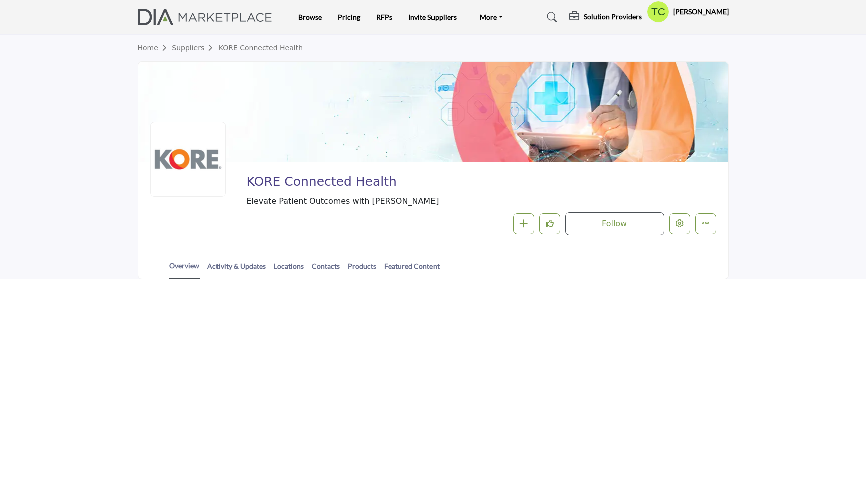 The image size is (866, 480). Describe the element at coordinates (362, 269) in the screenshot. I see `a: Products` at that location.